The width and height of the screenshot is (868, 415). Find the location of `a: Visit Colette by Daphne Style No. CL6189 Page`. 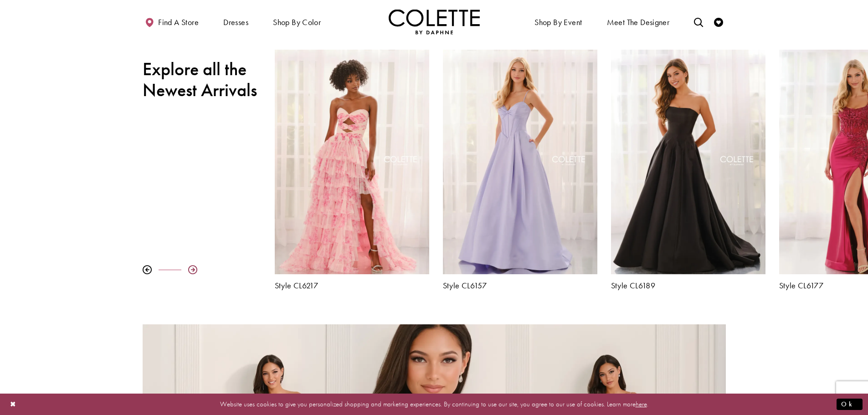

a: Visit Colette by Daphne Style No. CL6189 Page is located at coordinates (688, 162).